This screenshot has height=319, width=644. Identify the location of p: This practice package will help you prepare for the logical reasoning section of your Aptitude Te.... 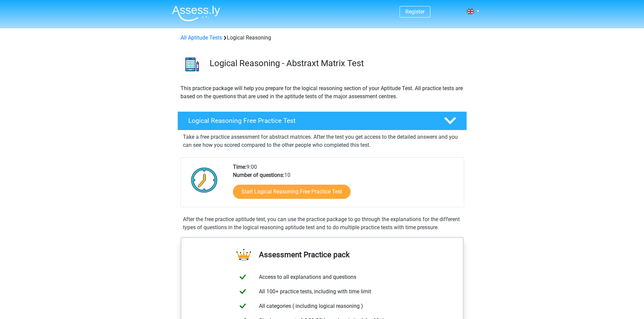
(322, 92).